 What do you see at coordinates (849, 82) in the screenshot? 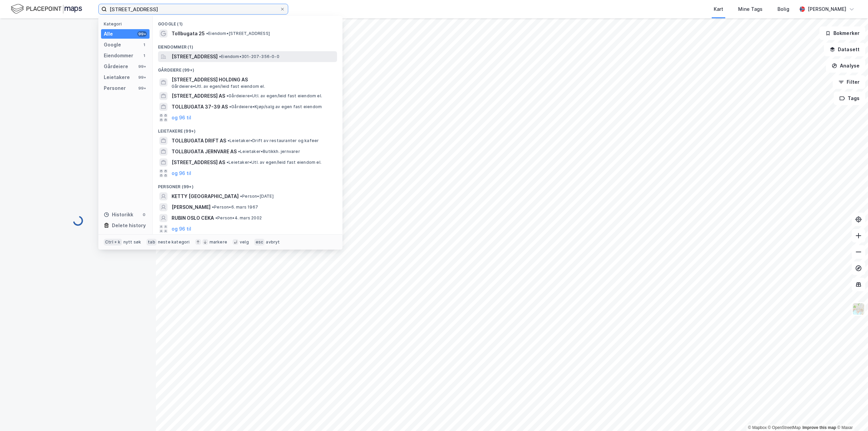
I see `button: Filter` at bounding box center [849, 82].